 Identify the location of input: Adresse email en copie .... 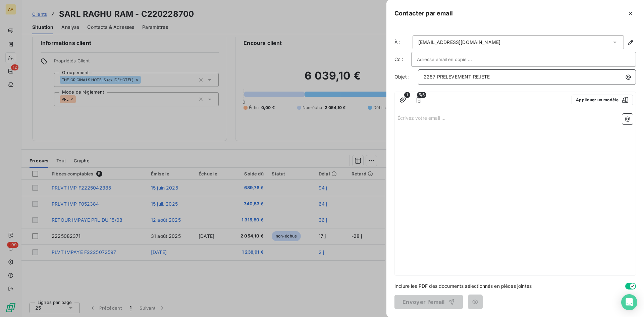
(453, 59).